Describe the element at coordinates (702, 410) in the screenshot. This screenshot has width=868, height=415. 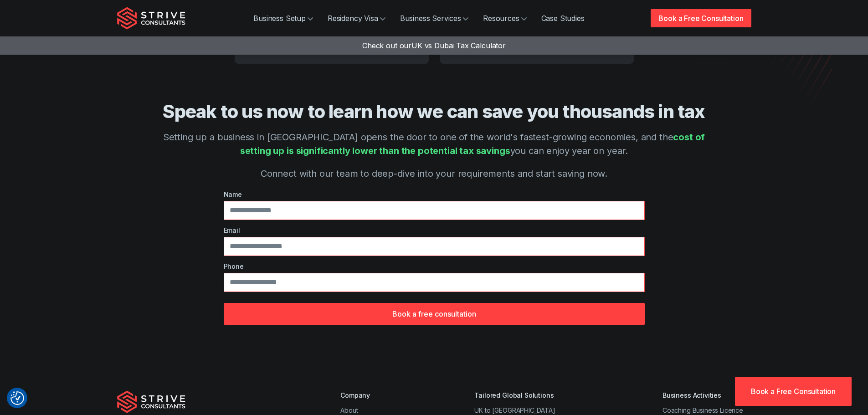
I see `a: Coaching Business Licence` at that location.